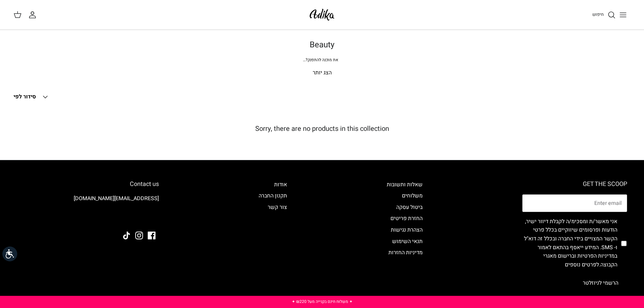 This screenshot has height=308, width=644. Describe the element at coordinates (281, 185) in the screenshot. I see `a: אודות` at that location.